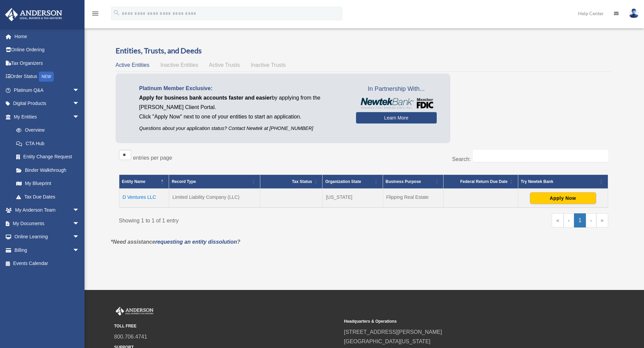  Describe the element at coordinates (227, 327) in the screenshot. I see `small: TOLL FREE` at that location.